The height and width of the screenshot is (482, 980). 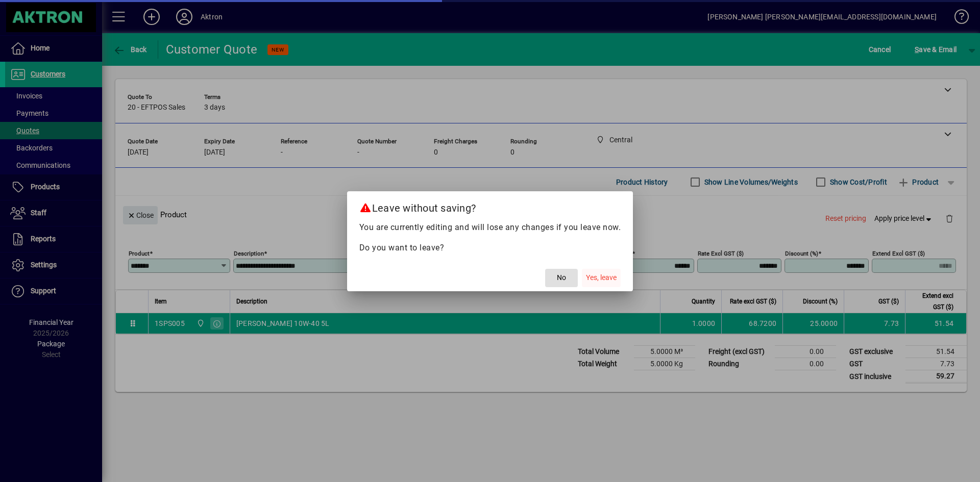 I want to click on span: No, so click(x=562, y=278).